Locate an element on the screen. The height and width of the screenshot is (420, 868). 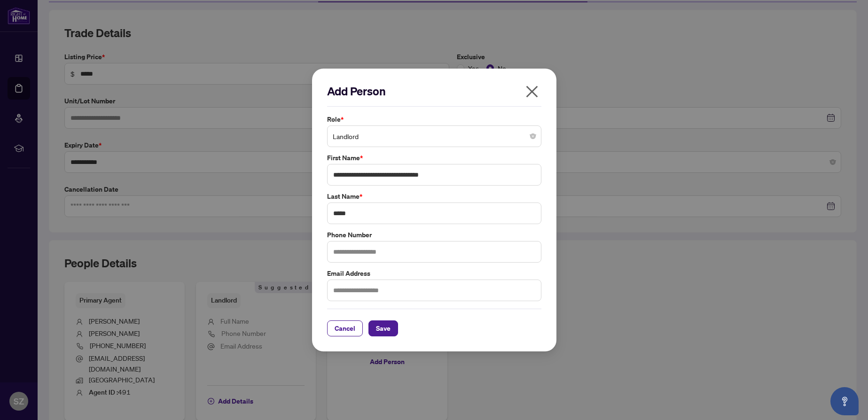
span: close-circle is located at coordinates (533, 137).